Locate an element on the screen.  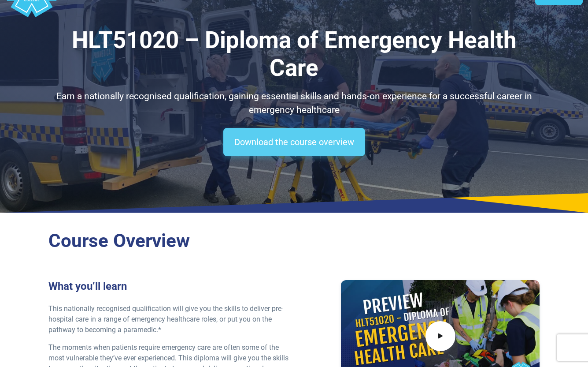
a: Download the course overview is located at coordinates (294, 142).